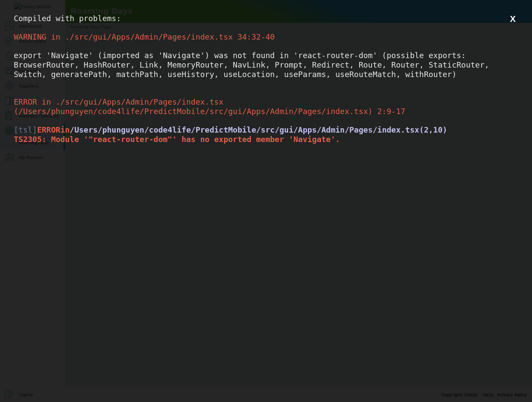 This screenshot has width=532, height=402. I want to click on span: TS2305: Module '"react-router-dom"' has no exported member 'Navigate'., so click(177, 139).